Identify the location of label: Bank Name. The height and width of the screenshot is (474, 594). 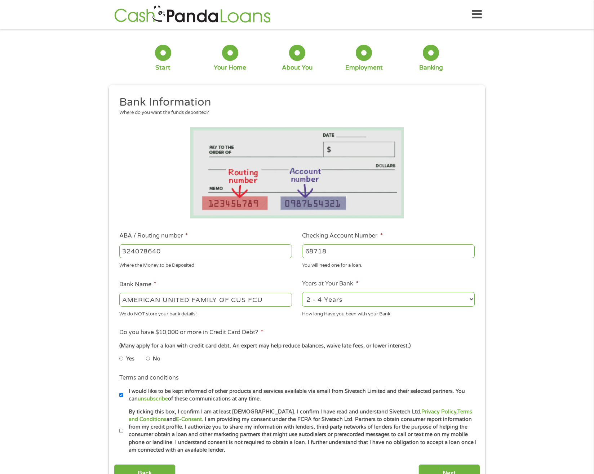
(138, 285).